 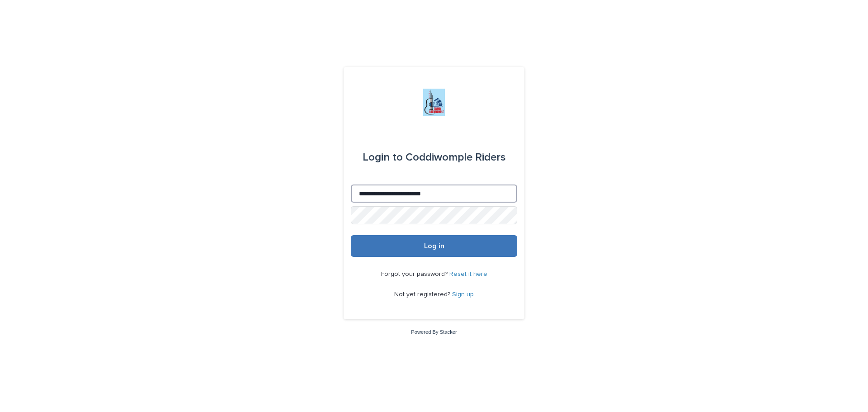 What do you see at coordinates (423, 295) in the screenshot?
I see `span: Not yet registered?` at bounding box center [423, 295].